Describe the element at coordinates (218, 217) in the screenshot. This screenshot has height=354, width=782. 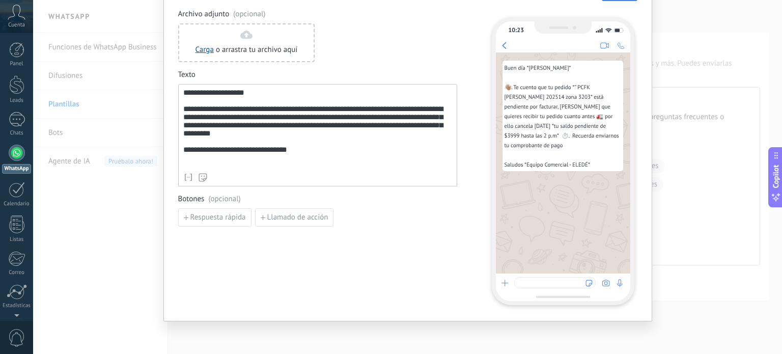
I see `span: Respuesta rápida` at that location.